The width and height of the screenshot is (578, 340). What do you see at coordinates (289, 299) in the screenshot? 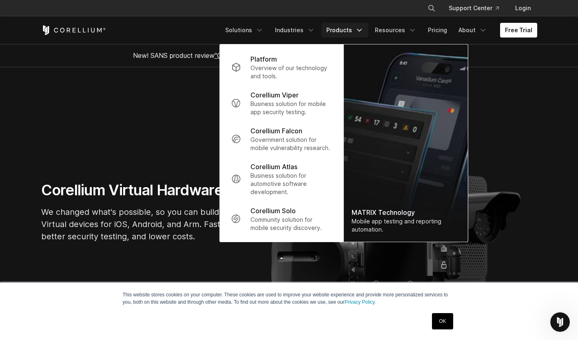
I see `p: This website stores cookies on your computer. These cookies are used to improve your website expe...` at bounding box center [289, 299].